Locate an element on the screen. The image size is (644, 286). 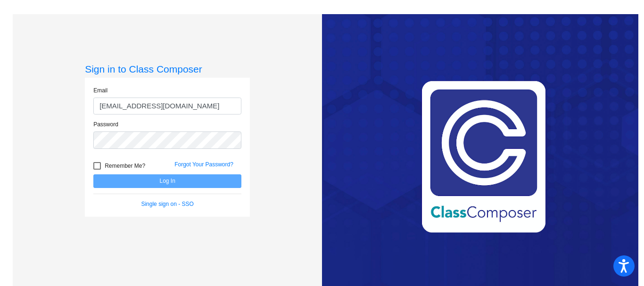
span: Remember Me? is located at coordinates (124, 166).